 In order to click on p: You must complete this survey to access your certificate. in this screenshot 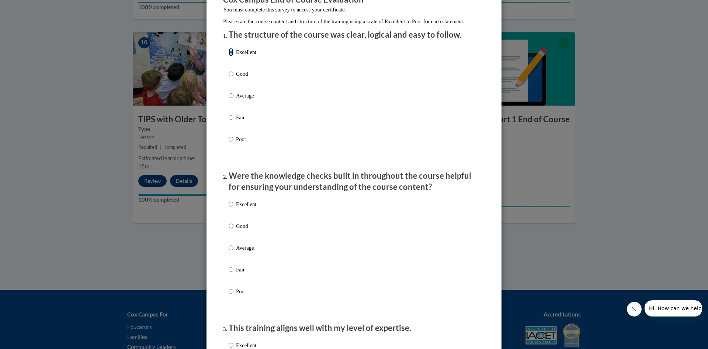, I will do `click(354, 10)`.